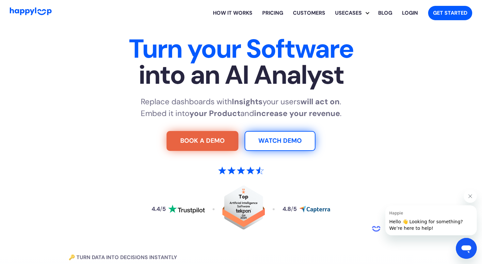 This screenshot has width=482, height=264. Describe the element at coordinates (297, 113) in the screenshot. I see `strong: increase your revenue` at that location.